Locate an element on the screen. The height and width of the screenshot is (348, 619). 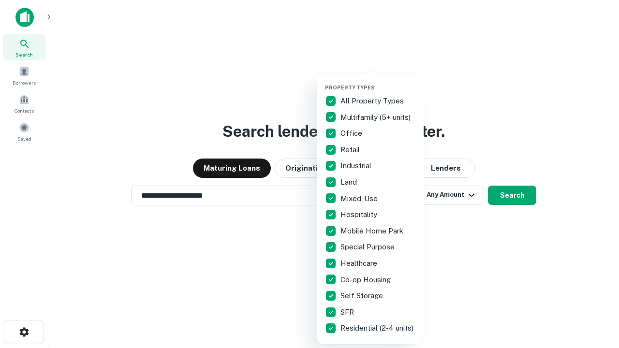
p: Office is located at coordinates (352, 133).